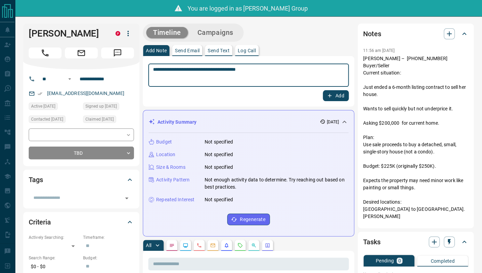 This screenshot has height=273, width=482. Describe the element at coordinates (213, 245) in the screenshot. I see `svg: Emails` at that location.